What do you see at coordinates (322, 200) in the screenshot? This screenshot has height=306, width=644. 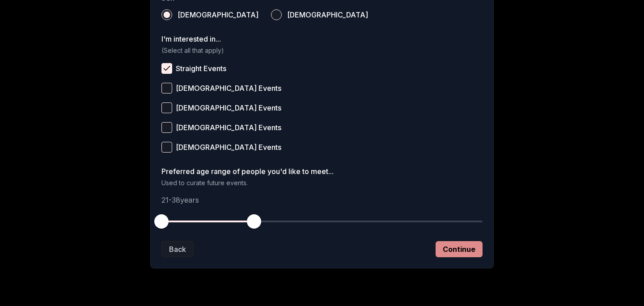 I see `p: 21 - 38 years` at bounding box center [322, 200].